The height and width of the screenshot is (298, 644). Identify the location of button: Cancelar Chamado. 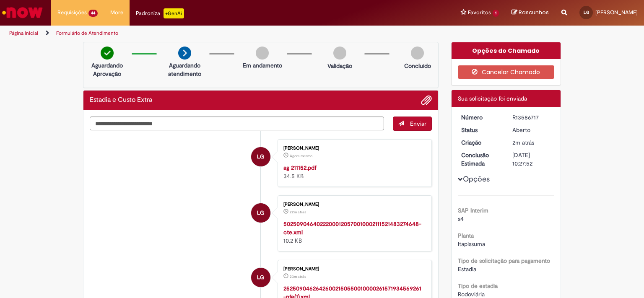
(506, 72).